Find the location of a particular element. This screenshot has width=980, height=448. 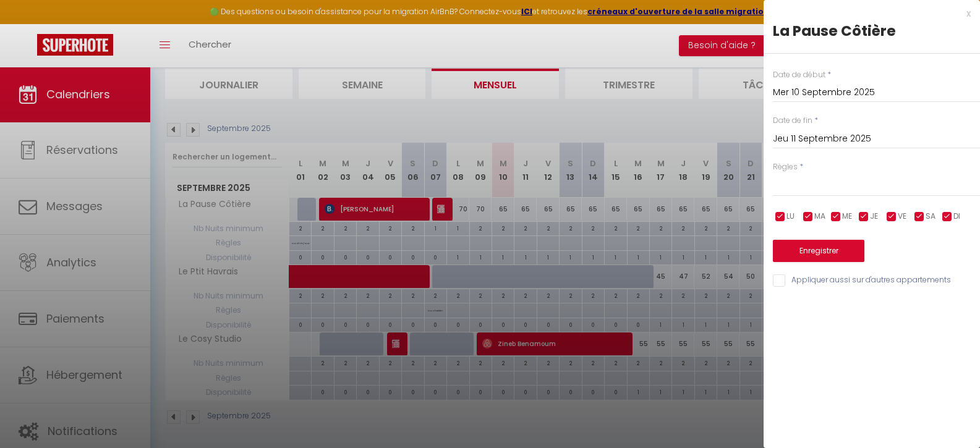

span: SA is located at coordinates (930, 217).